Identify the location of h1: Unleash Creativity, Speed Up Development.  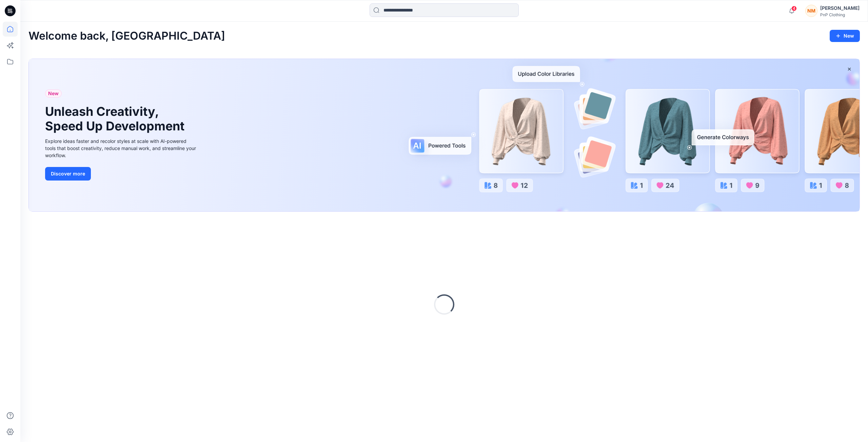
(116, 119).